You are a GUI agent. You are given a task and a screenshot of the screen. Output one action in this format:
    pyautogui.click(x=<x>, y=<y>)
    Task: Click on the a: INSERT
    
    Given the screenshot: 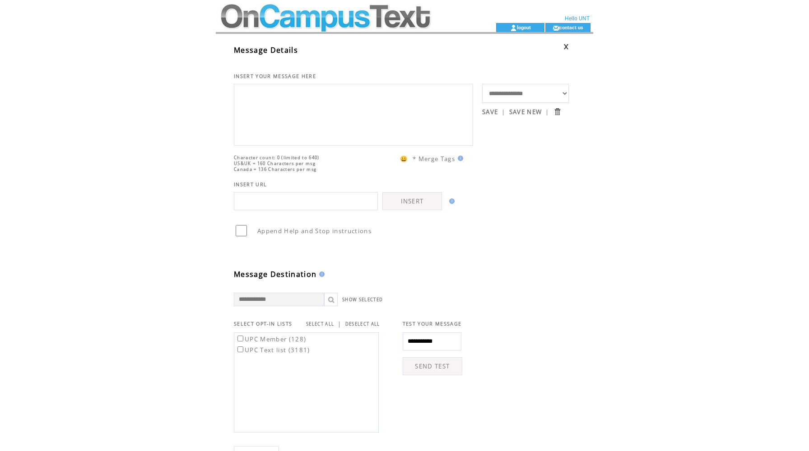 What is the action you would take?
    pyautogui.click(x=412, y=201)
    